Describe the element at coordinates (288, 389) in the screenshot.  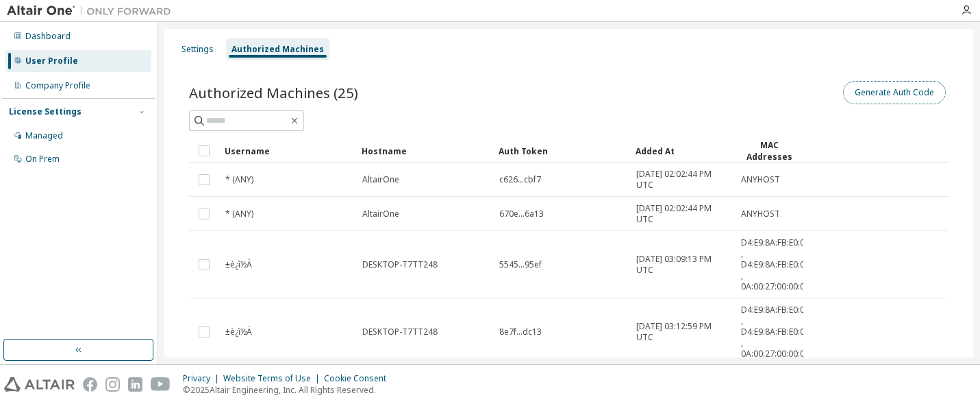
I see `p: © 2025 Altair Engineering, Inc. All Rights Reserved.` at that location.